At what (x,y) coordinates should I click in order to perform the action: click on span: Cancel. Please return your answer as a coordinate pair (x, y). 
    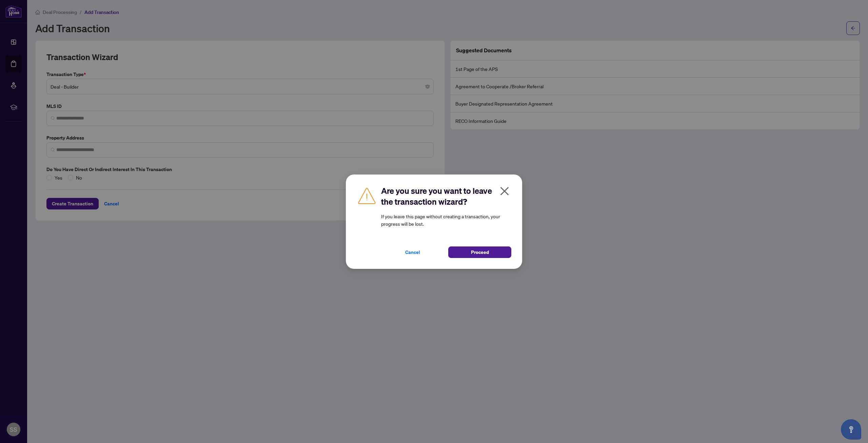
    Looking at the image, I should click on (412, 252).